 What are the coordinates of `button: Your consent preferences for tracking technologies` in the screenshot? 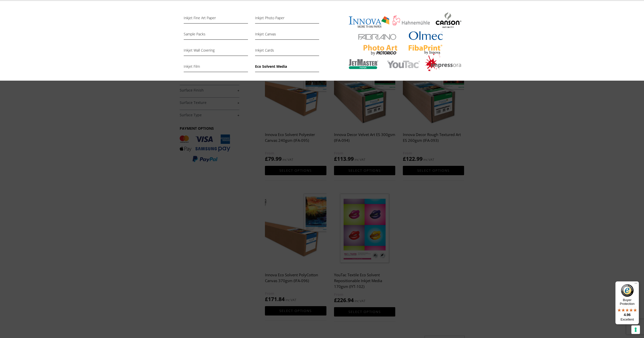 It's located at (636, 330).